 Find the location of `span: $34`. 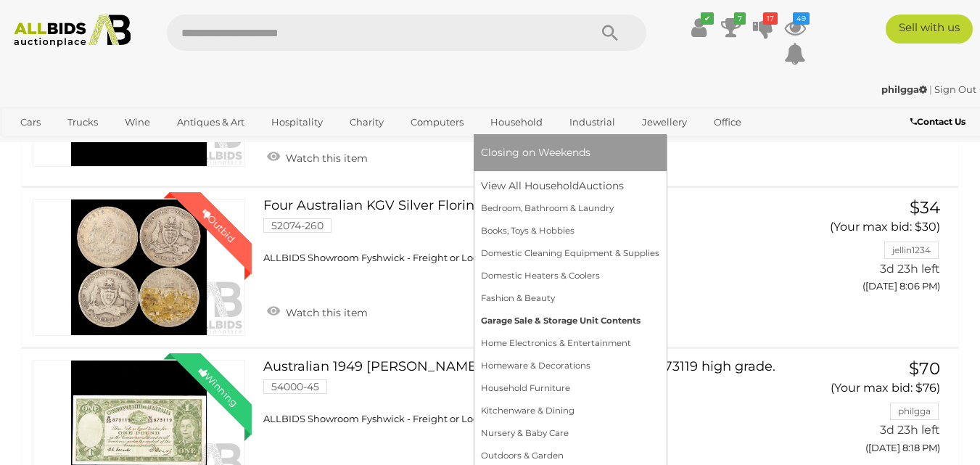

span: $34 is located at coordinates (925, 208).